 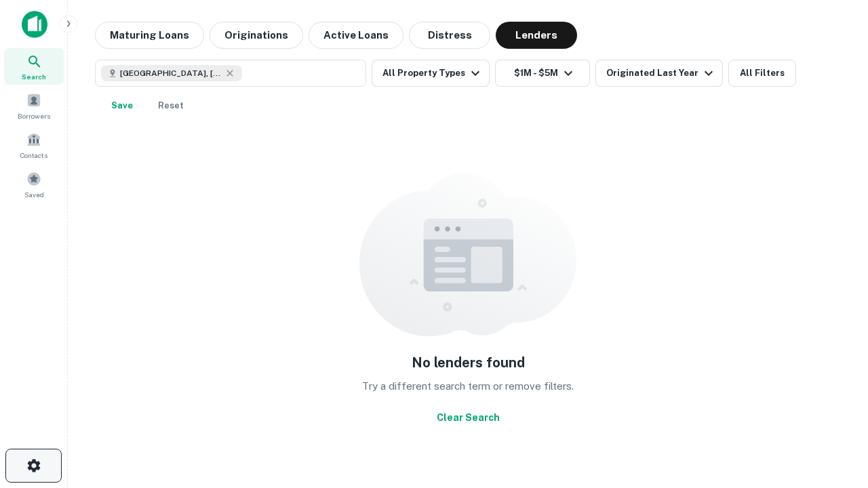 I want to click on a: Search, so click(x=34, y=66).